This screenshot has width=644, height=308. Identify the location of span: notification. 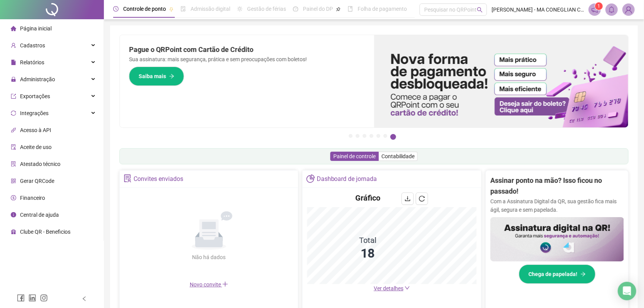
(595, 9).